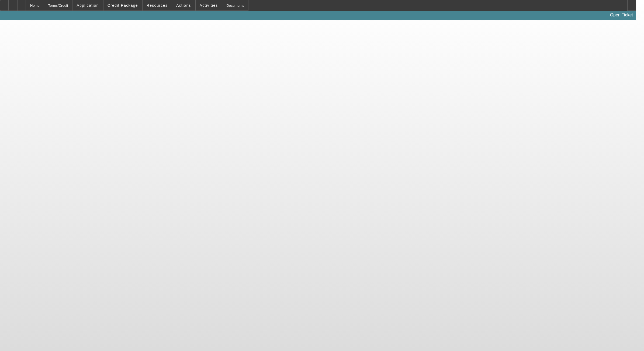 Image resolution: width=644 pixels, height=351 pixels. Describe the element at coordinates (123, 5) in the screenshot. I see `button: Credit Package` at that location.